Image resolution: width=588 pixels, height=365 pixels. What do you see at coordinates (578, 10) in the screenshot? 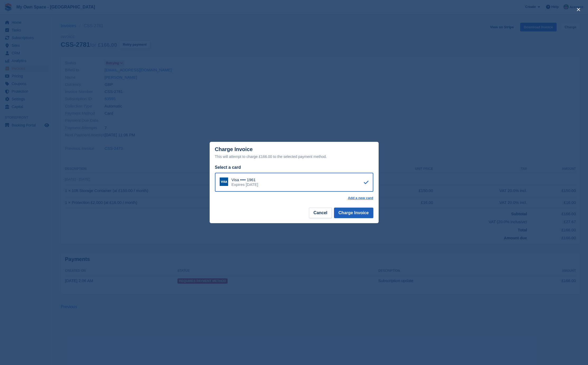
I see `button: close` at bounding box center [578, 10].